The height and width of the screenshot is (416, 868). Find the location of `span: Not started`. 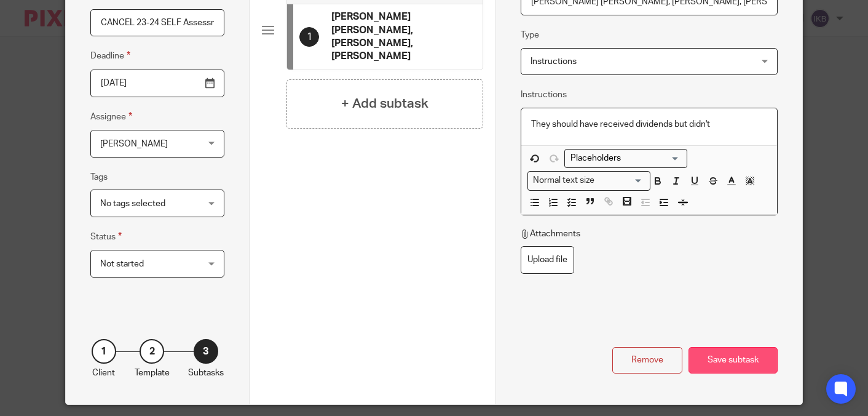

span: Not started is located at coordinates (122, 264).